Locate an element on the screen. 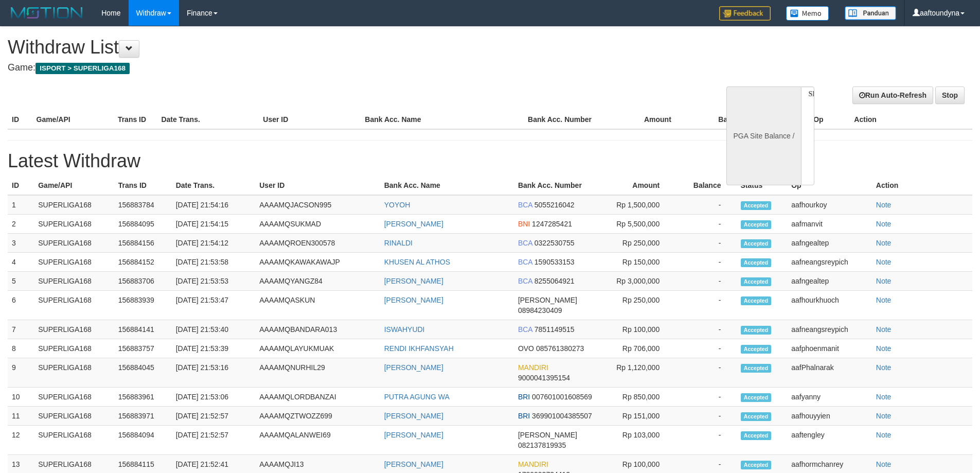  td: Rp 5,500,000 is located at coordinates (639, 224).